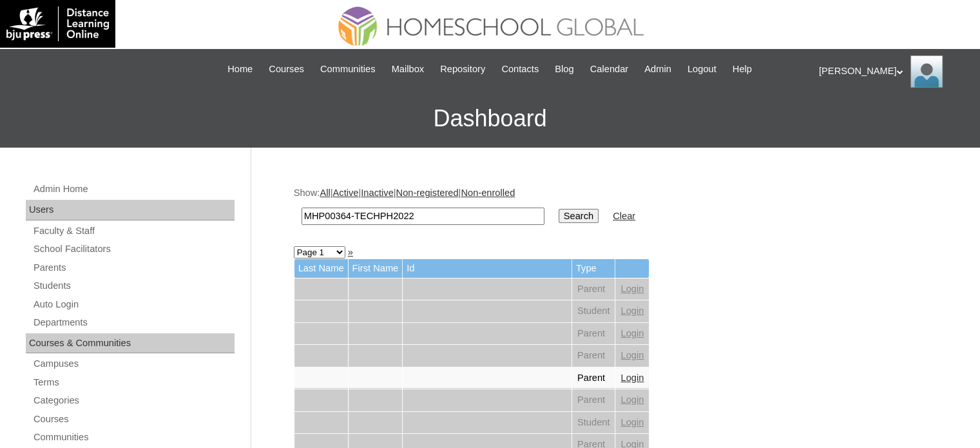  Describe the element at coordinates (463, 69) in the screenshot. I see `span: Repository` at that location.